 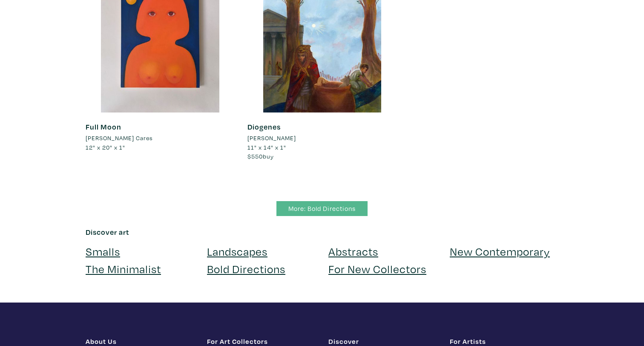 What do you see at coordinates (256, 156) in the screenshot?
I see `span: $550` at bounding box center [256, 156].